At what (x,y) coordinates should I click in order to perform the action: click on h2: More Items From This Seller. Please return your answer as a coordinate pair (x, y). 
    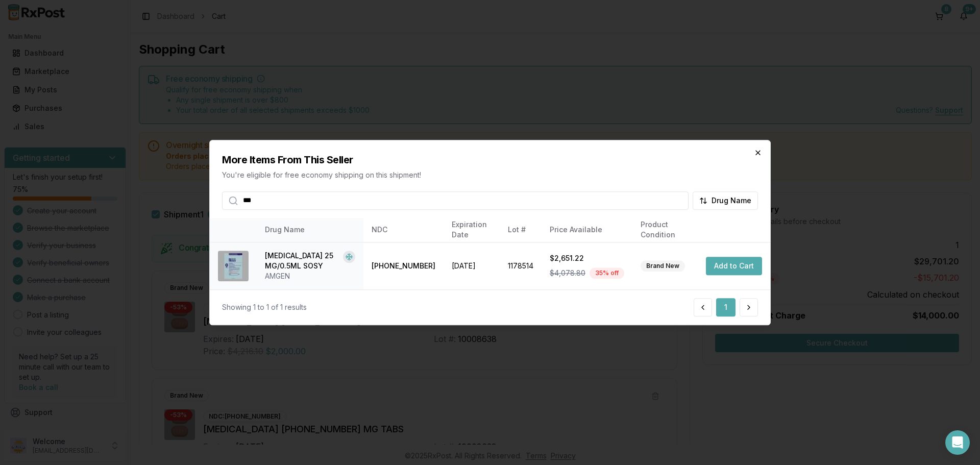
    Looking at the image, I should click on (490, 160).